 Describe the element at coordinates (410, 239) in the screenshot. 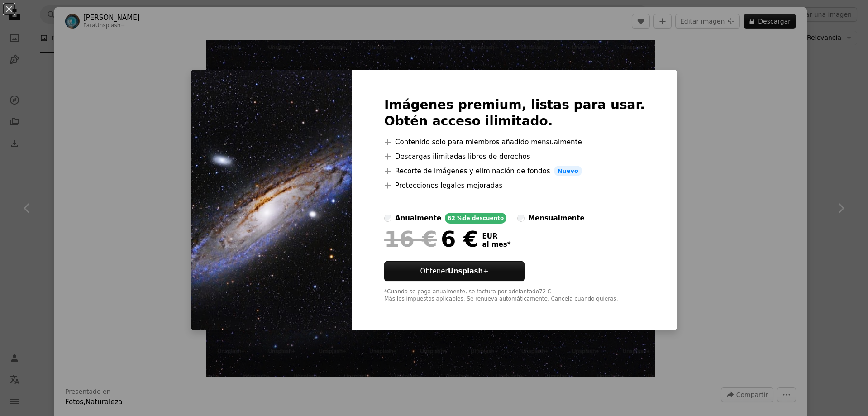

I see `span: 16 €` at that location.